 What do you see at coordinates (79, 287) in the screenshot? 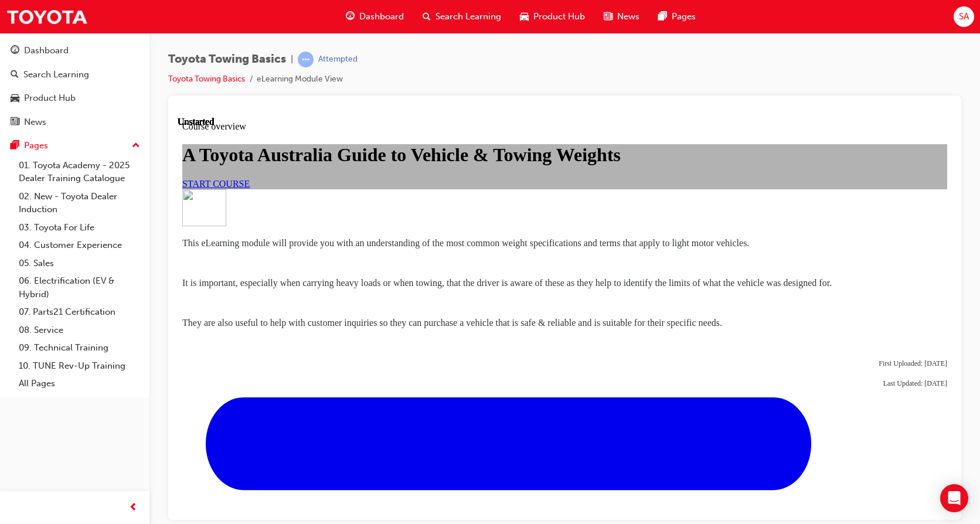
I see `a: 06. Electrification (EV & Hybrid)` at bounding box center [79, 287].